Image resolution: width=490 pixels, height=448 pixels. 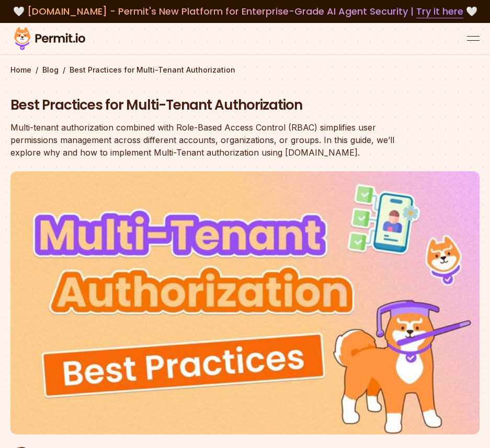 I want to click on a: Blog, so click(x=50, y=70).